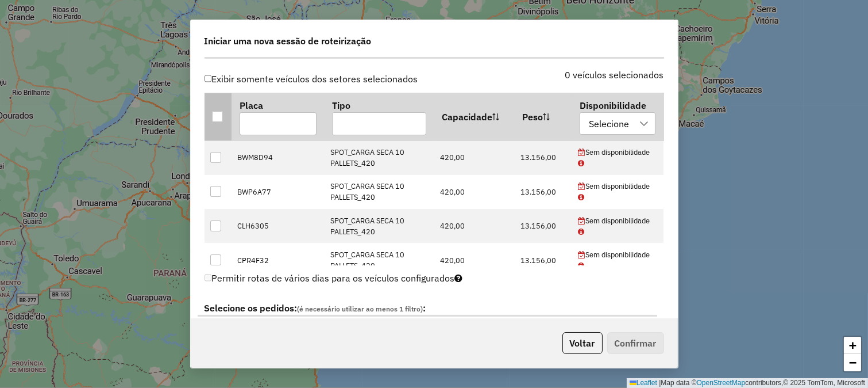 The width and height of the screenshot is (868, 388). I want to click on a: Leaflet, so click(643, 383).